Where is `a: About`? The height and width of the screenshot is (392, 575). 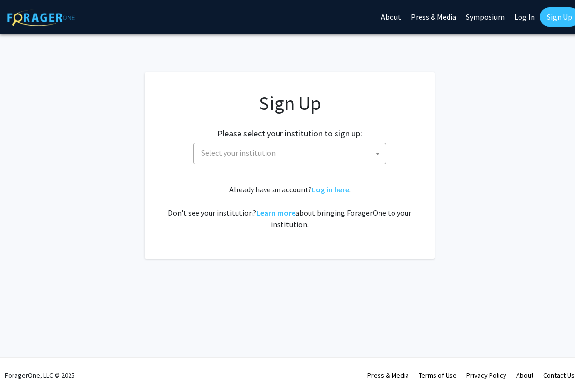 a: About is located at coordinates (525, 375).